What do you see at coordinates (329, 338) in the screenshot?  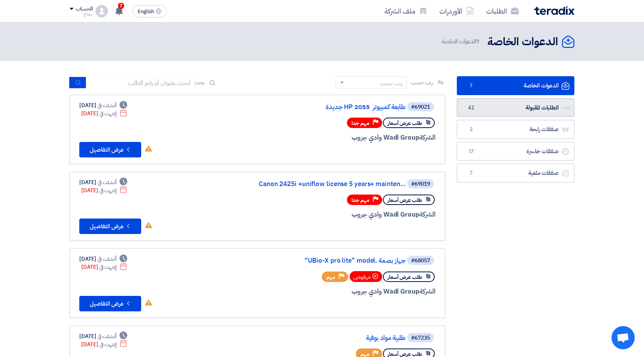 I see `a: طلبية مواد بوفية` at bounding box center [329, 338].